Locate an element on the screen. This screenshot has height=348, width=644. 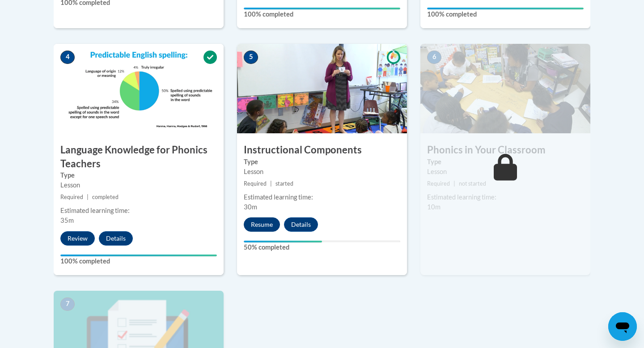
span: 6 is located at coordinates (435, 57).